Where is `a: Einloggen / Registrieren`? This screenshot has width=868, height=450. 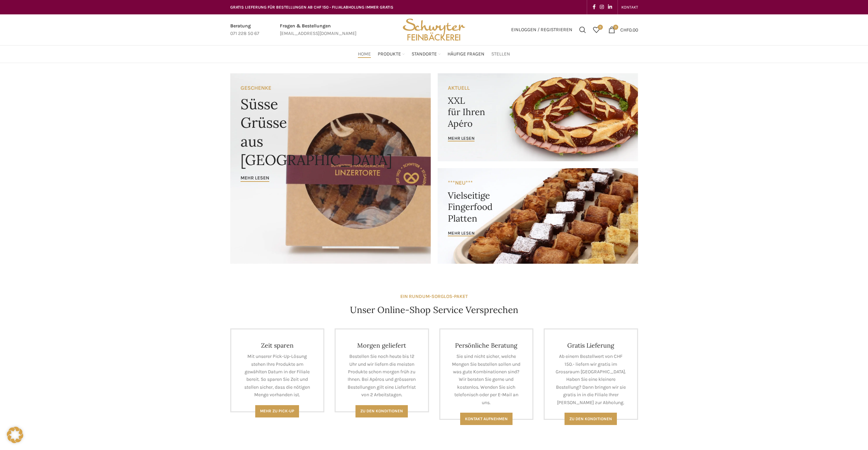 a: Einloggen / Registrieren is located at coordinates (542, 30).